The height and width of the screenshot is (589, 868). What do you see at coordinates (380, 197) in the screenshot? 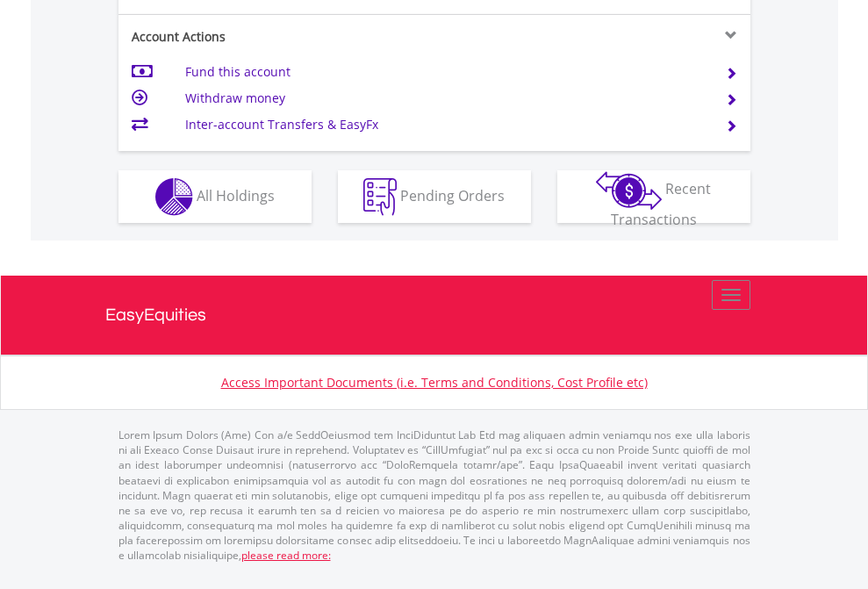
I see `img: pending_instructions-wht.png` at bounding box center [380, 197].